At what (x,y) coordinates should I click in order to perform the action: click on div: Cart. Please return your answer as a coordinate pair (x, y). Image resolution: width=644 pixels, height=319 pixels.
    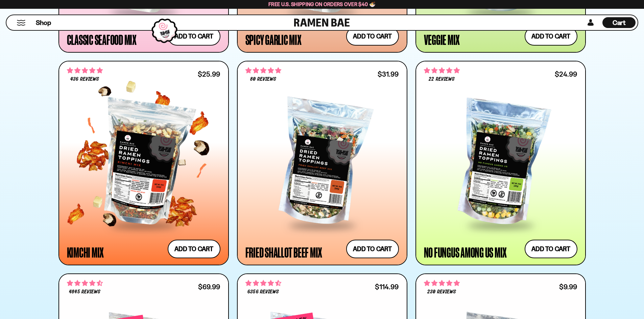
    Looking at the image, I should click on (619, 23).